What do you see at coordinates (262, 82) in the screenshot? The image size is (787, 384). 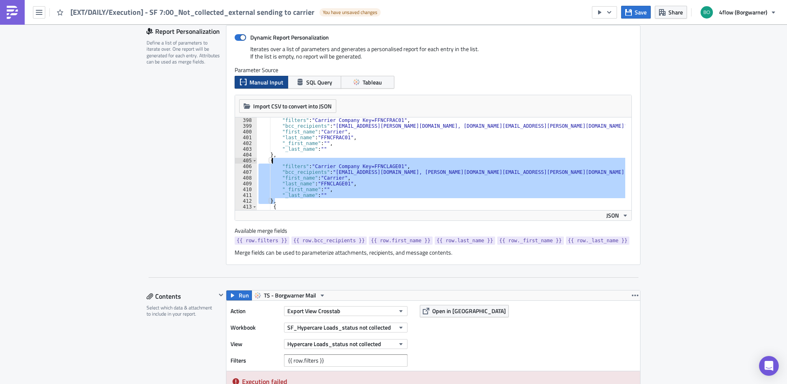 I see `button: Manual Input` at bounding box center [262, 82].